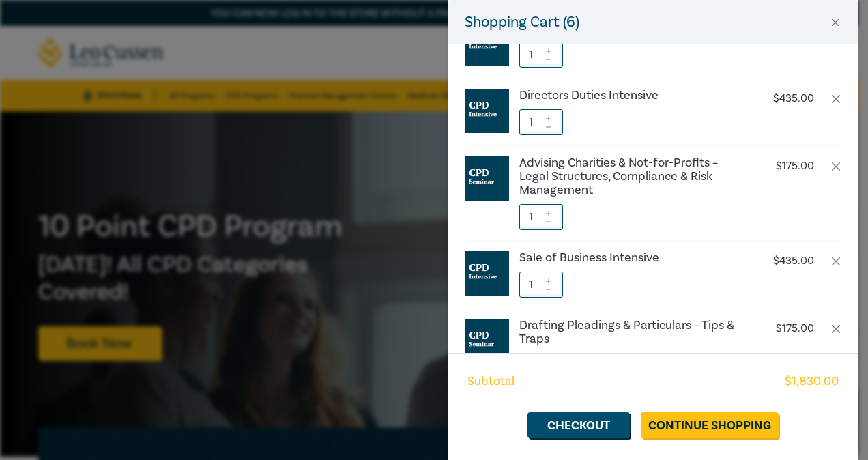 The height and width of the screenshot is (460, 868). What do you see at coordinates (522, 22) in the screenshot?
I see `h5: Shopping Cart ( 6 )` at bounding box center [522, 22].